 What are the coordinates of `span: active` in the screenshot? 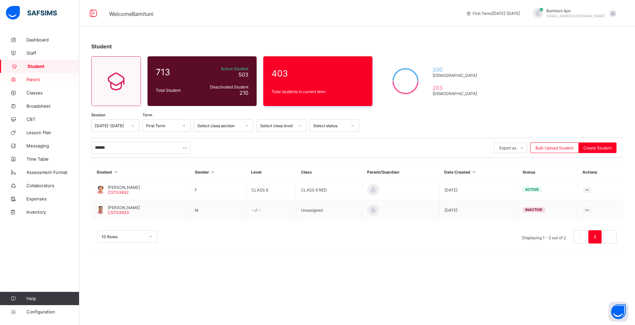 It's located at (532, 189).